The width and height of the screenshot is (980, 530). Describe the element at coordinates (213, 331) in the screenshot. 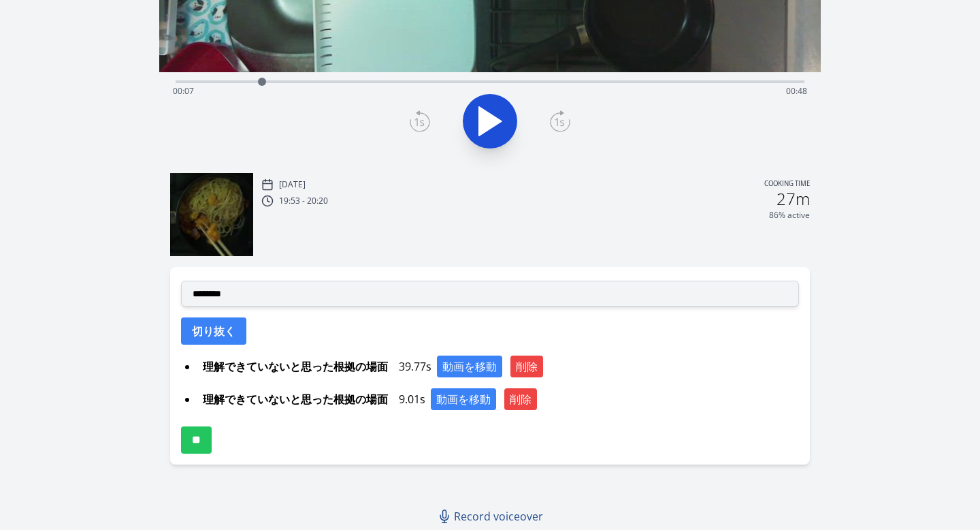

I see `button: 切り抜く` at that location.